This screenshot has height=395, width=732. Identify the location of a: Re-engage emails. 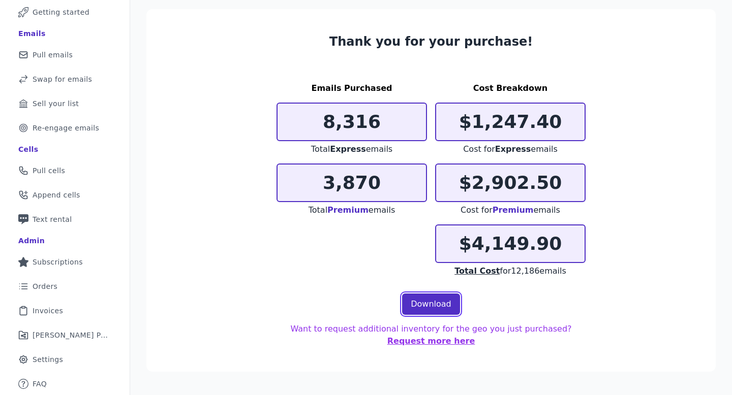
(65, 128).